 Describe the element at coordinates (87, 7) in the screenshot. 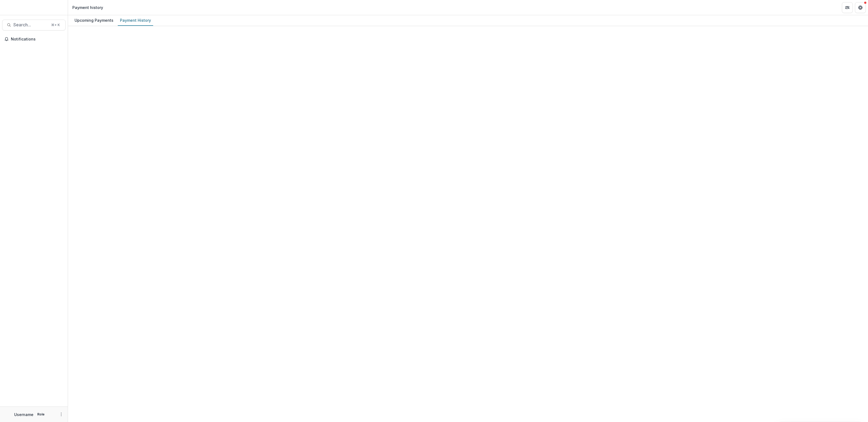

I see `div: Payment history` at that location.